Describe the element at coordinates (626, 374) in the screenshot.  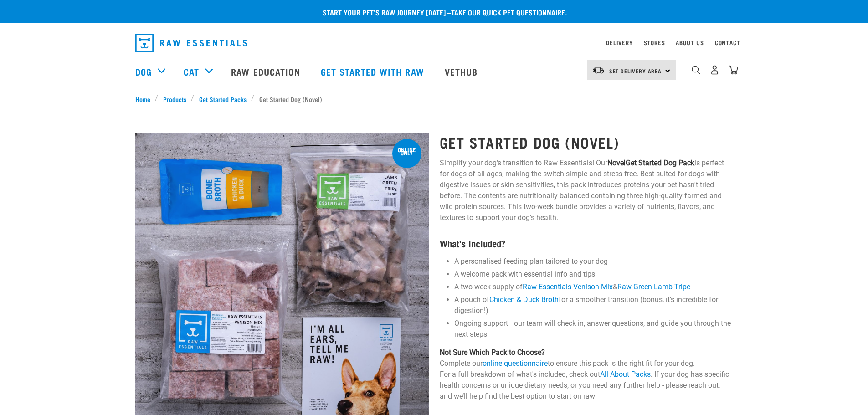
I see `a: All About Packs` at that location.